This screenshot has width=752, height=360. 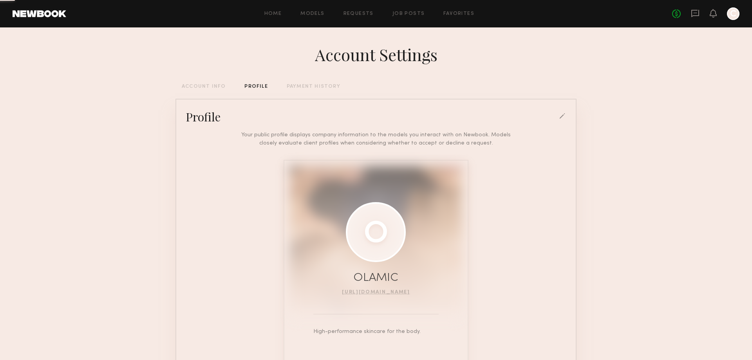 What do you see at coordinates (203, 117) in the screenshot?
I see `div: Profile` at bounding box center [203, 117].